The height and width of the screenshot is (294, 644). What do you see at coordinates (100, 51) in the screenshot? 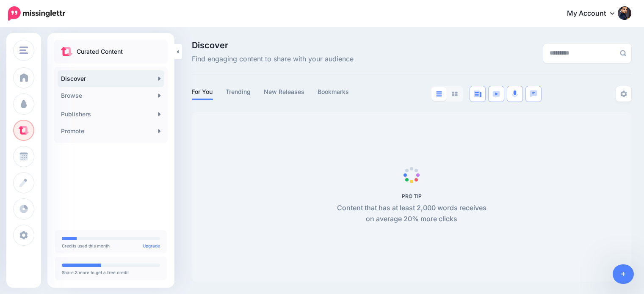
I see `p: Curated Content` at bounding box center [100, 51].